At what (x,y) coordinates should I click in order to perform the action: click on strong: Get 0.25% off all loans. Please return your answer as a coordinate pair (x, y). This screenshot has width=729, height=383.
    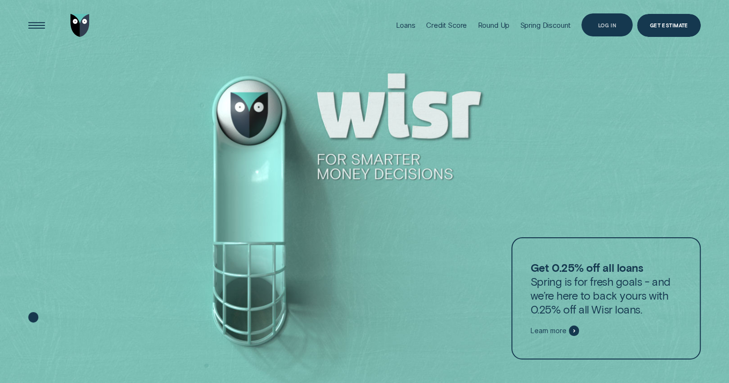
    Looking at the image, I should click on (587, 268).